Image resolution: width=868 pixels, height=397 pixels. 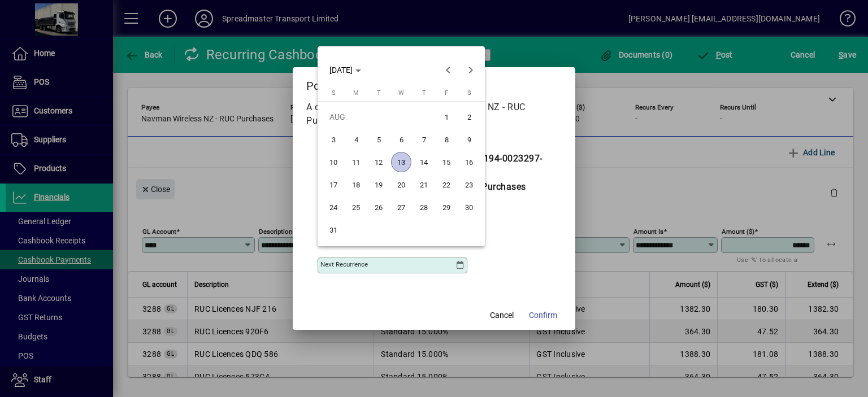 I want to click on button: Thu Aug 28 2025, so click(x=424, y=207).